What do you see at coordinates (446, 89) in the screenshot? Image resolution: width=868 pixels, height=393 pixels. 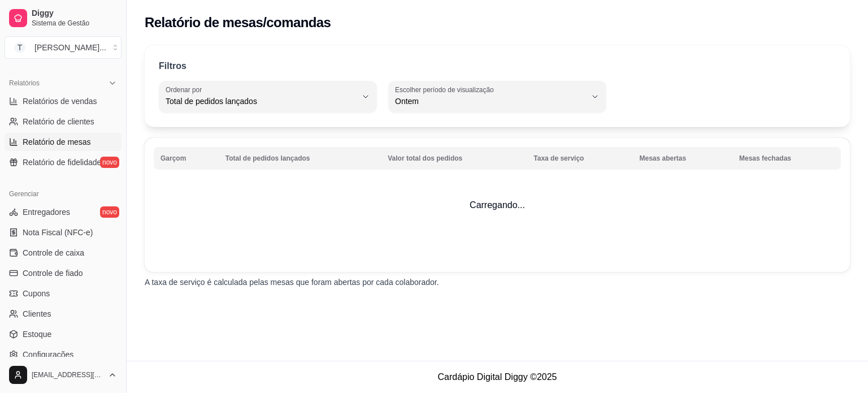 I see `label: Escolher período de visualização` at bounding box center [446, 89].